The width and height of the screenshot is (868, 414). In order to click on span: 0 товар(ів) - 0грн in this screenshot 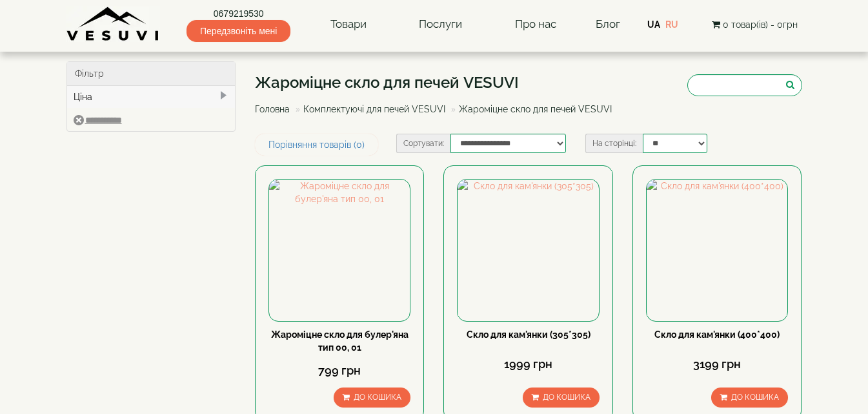, I will do `click(760, 24)`.